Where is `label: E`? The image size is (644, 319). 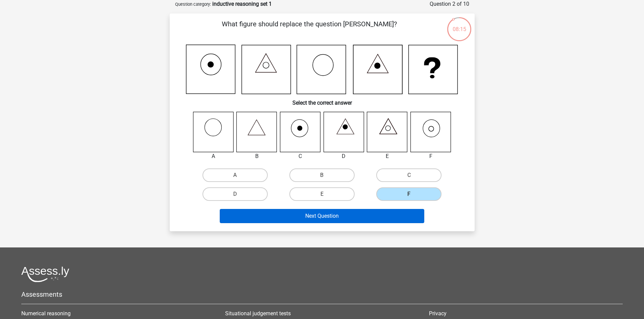
label: E is located at coordinates (322, 194).